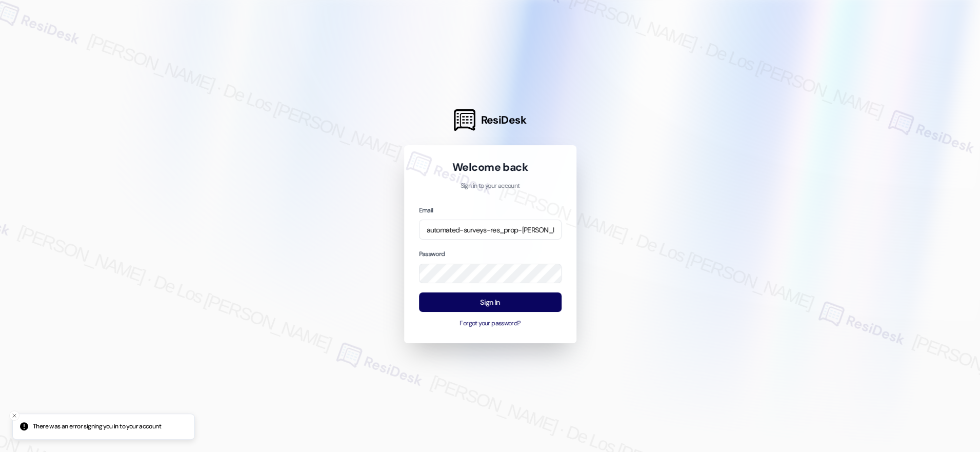  What do you see at coordinates (465, 121) in the screenshot?
I see `img: ResiDesk Logo` at bounding box center [465, 121].